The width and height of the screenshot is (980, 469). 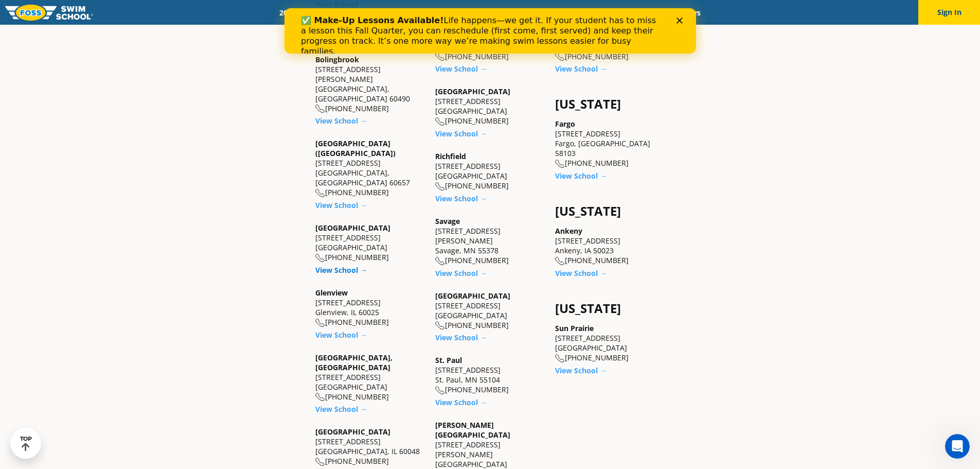 I want to click on a: Bolingbrook, so click(x=337, y=59).